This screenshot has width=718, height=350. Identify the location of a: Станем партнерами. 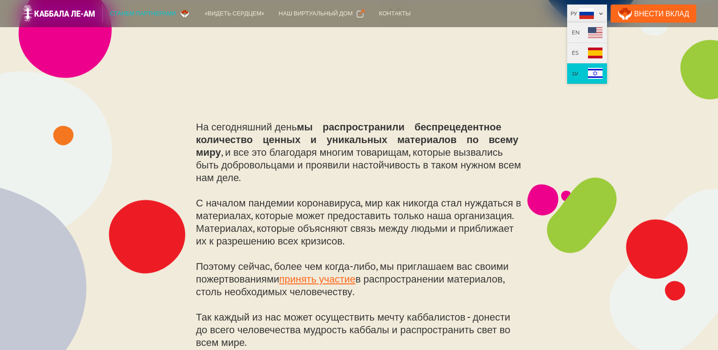
(150, 14).